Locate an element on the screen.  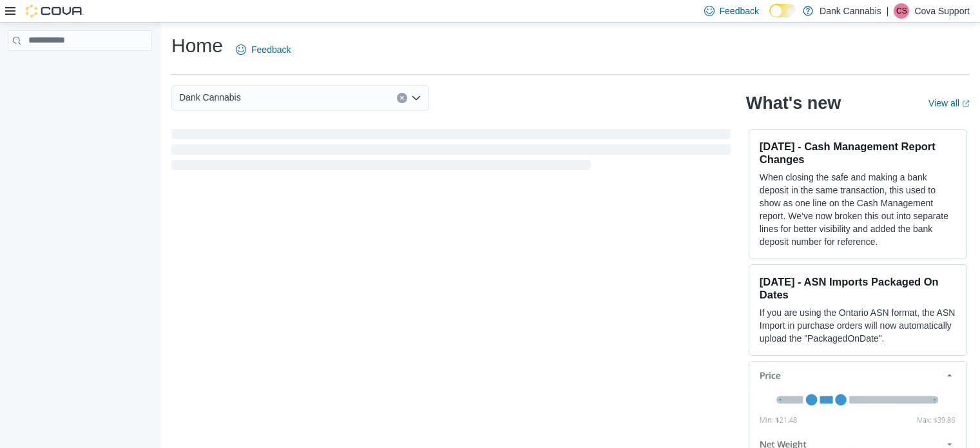
p: Dank Cannabis is located at coordinates (850, 11).